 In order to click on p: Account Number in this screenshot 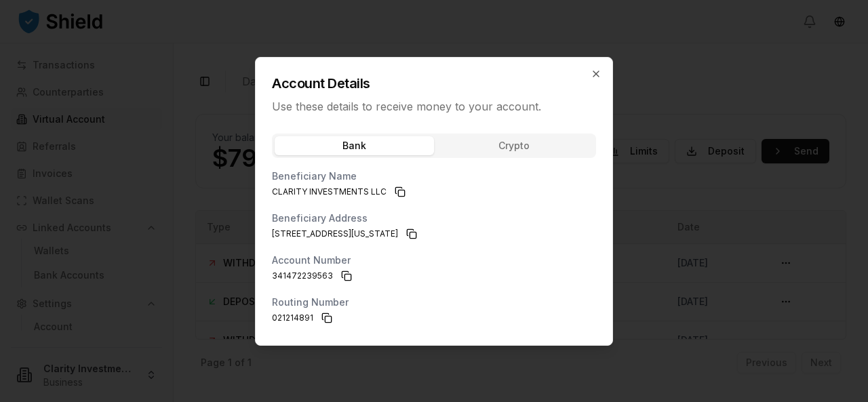, I will do `click(311, 260)`.